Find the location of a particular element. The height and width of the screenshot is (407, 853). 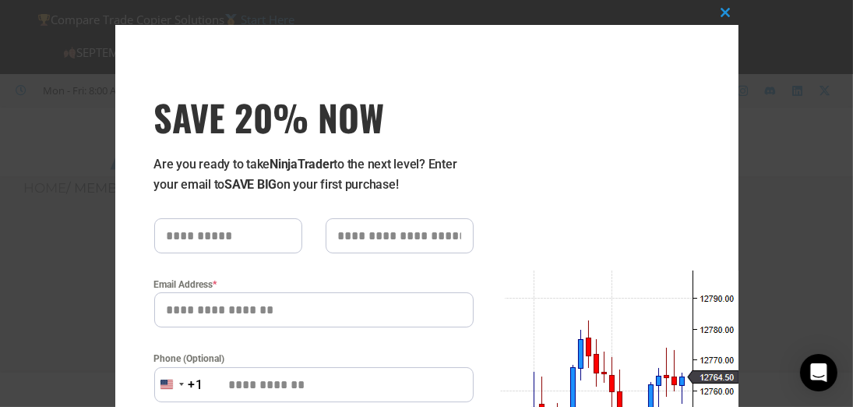

h3: SAVE 20% NOW is located at coordinates (314, 117).